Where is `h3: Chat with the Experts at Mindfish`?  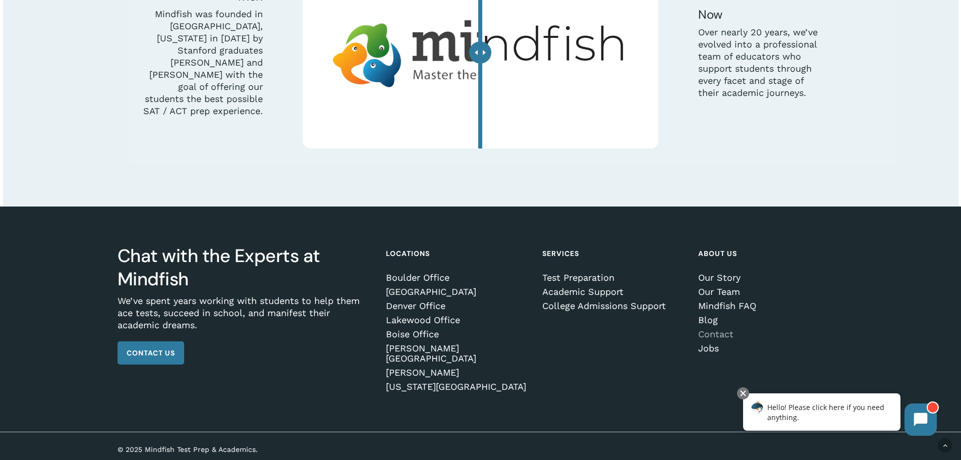
h3: Chat with the Experts at Mindfish is located at coordinates (245, 268).